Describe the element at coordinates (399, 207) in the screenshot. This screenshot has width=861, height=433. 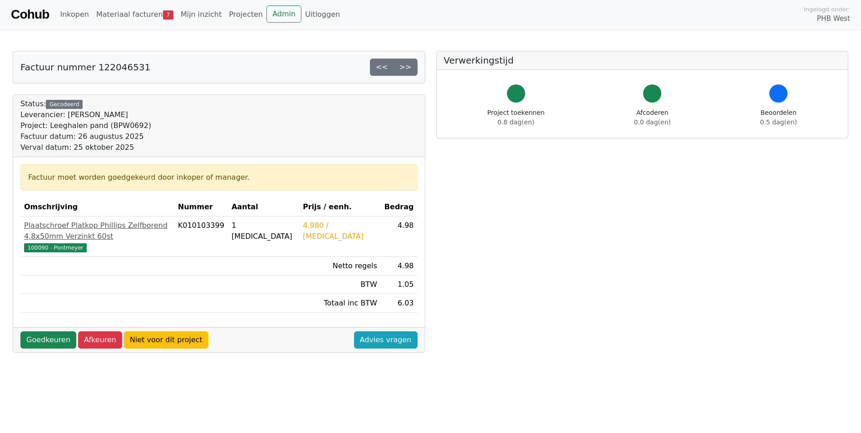
I see `th: Bedrag` at that location.